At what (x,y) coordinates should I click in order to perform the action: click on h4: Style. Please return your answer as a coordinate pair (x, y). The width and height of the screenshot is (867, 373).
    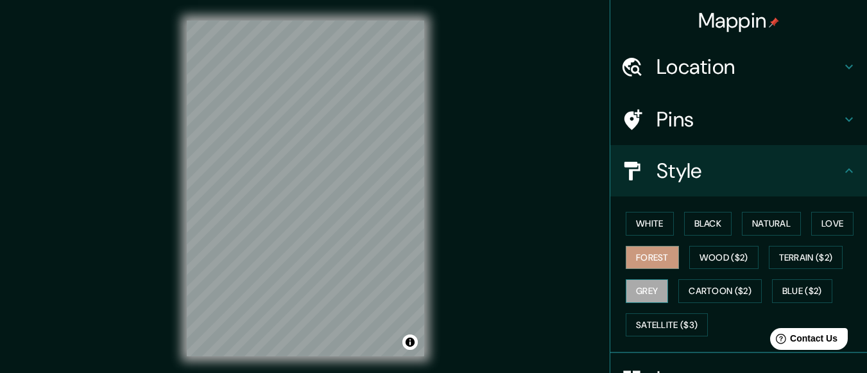
    Looking at the image, I should click on (749, 171).